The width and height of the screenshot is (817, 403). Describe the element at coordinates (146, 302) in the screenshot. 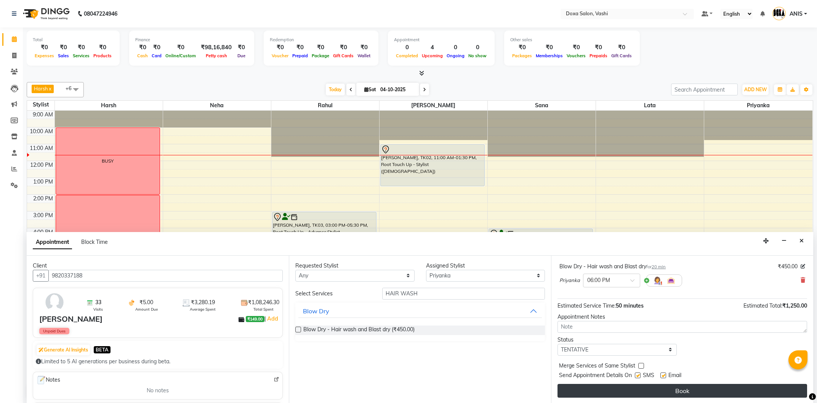

I see `span: ₹5.00` at that location.